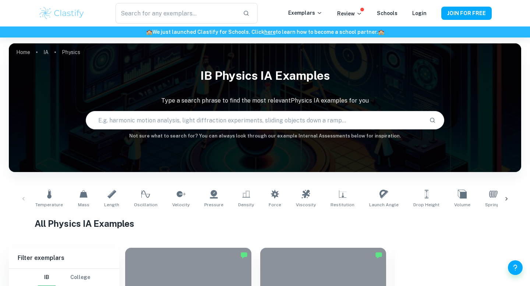  I want to click on span: Length, so click(111, 205).